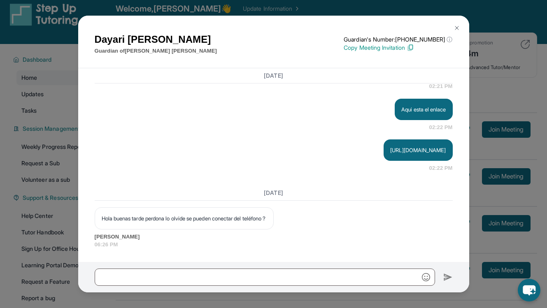  Describe the element at coordinates (274, 245) in the screenshot. I see `span: 06:26 PM` at that location.